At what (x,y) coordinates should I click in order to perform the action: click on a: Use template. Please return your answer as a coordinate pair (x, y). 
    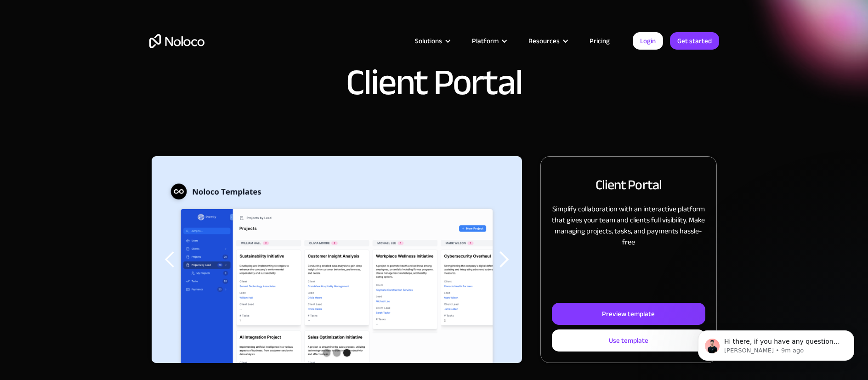
    Looking at the image, I should click on (628, 340).